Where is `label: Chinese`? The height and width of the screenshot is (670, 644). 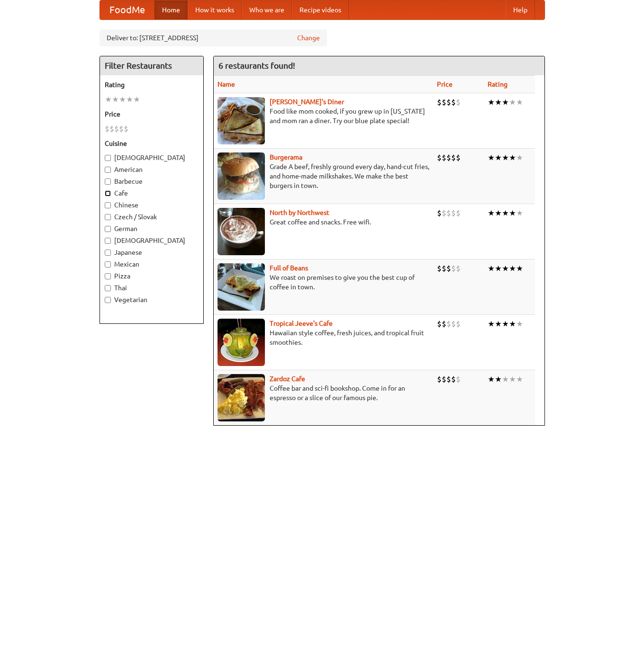
label: Chinese is located at coordinates (152, 205).